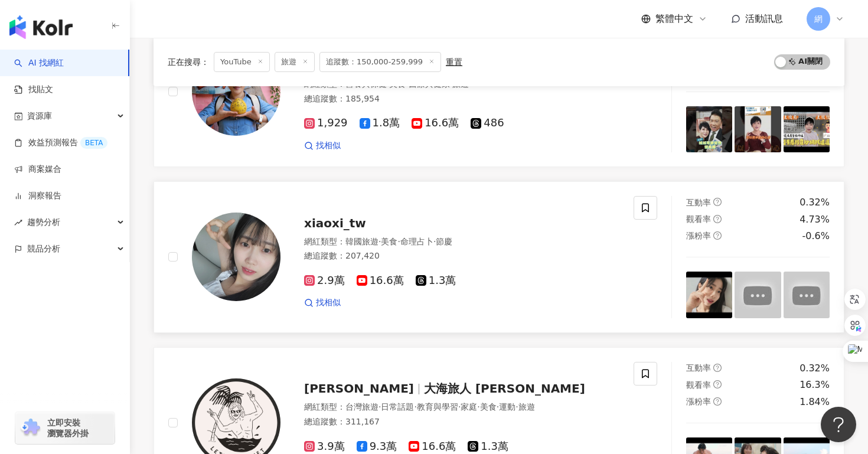 The width and height of the screenshot is (868, 454). What do you see at coordinates (814, 402) in the screenshot?
I see `div: 1.84%` at bounding box center [814, 402].